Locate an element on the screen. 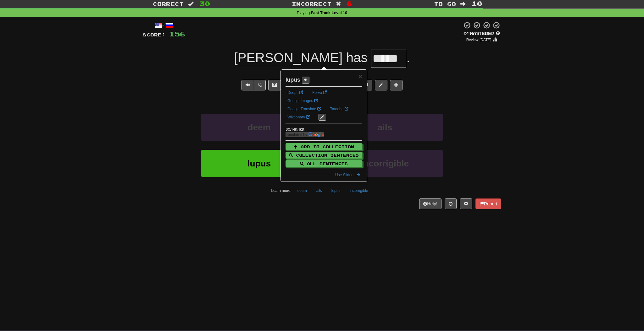 This screenshot has height=331, width=644. span: Incorrect is located at coordinates (311, 4).